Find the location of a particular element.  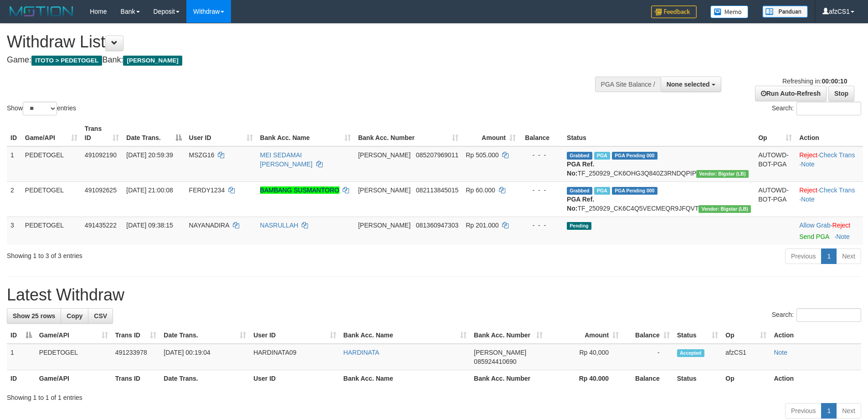

td: AUTOWD-BOT-PGA is located at coordinates (775, 199).